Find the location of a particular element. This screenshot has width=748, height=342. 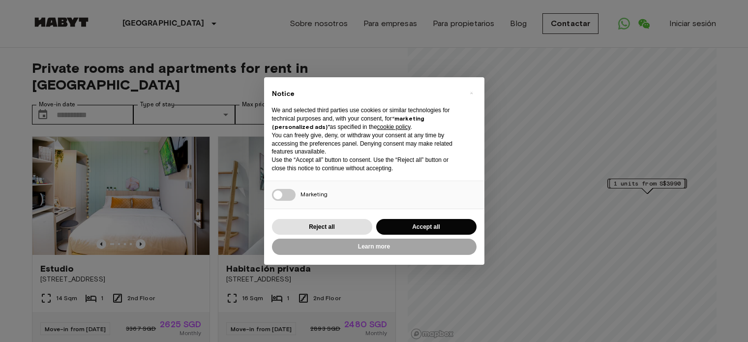

span: Marketing is located at coordinates (314, 194).